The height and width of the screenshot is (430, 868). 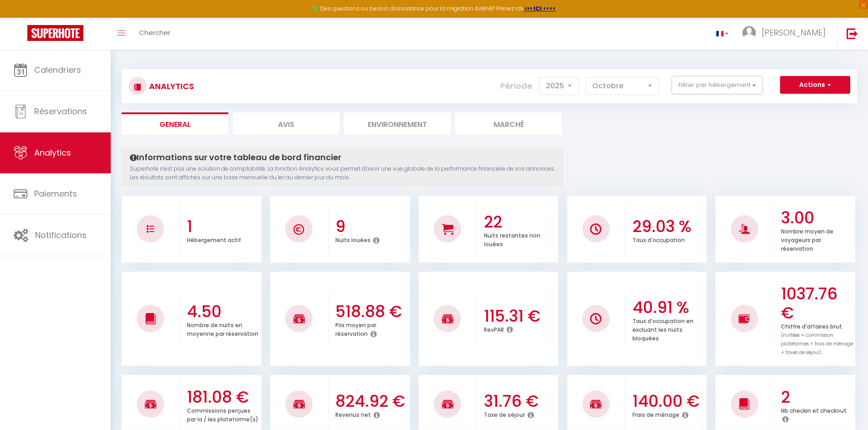 What do you see at coordinates (170, 86) in the screenshot?
I see `h3: Analytics` at bounding box center [170, 86].